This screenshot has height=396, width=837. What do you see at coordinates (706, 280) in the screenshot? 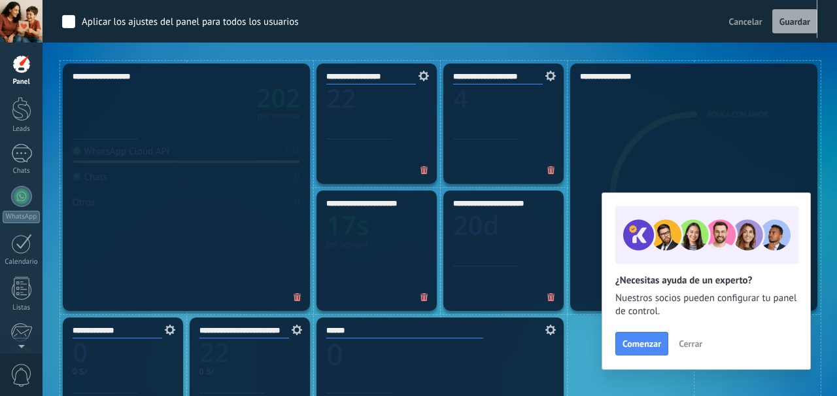
I see `h2: ¿Necesitas ayuda de un experto?` at bounding box center [706, 280].